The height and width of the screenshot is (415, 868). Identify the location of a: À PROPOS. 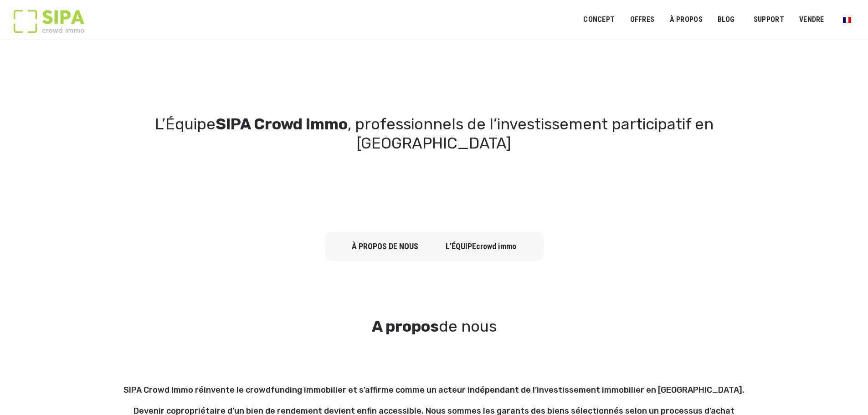
(686, 19).